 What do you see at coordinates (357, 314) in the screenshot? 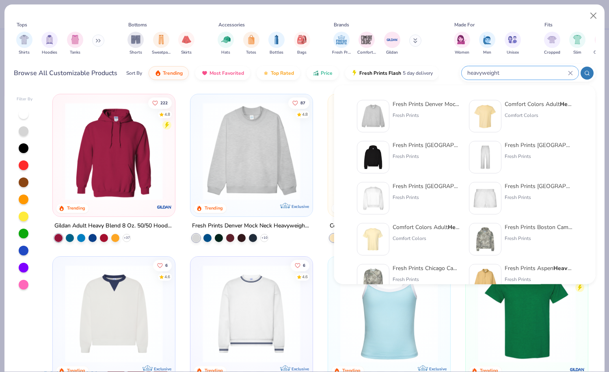
I see `img: b6dde052-8961-424d-8094-bd09ce92eca4` at bounding box center [357, 314].